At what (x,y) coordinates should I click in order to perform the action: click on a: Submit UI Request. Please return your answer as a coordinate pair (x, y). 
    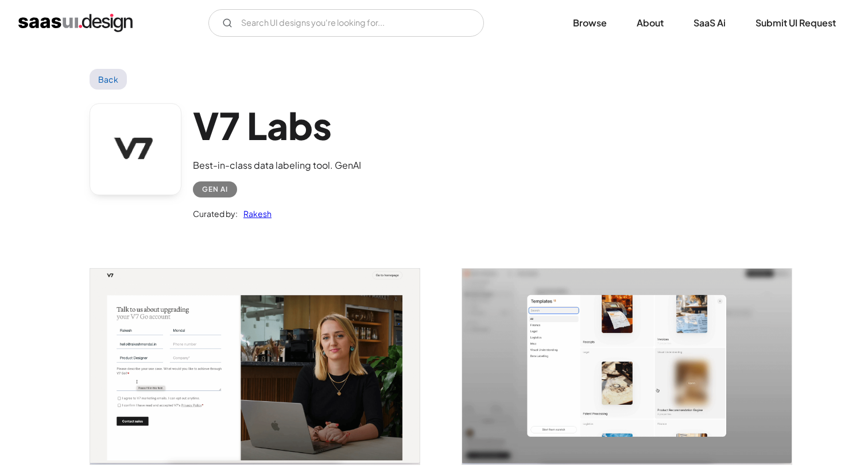
    Looking at the image, I should click on (795, 23).